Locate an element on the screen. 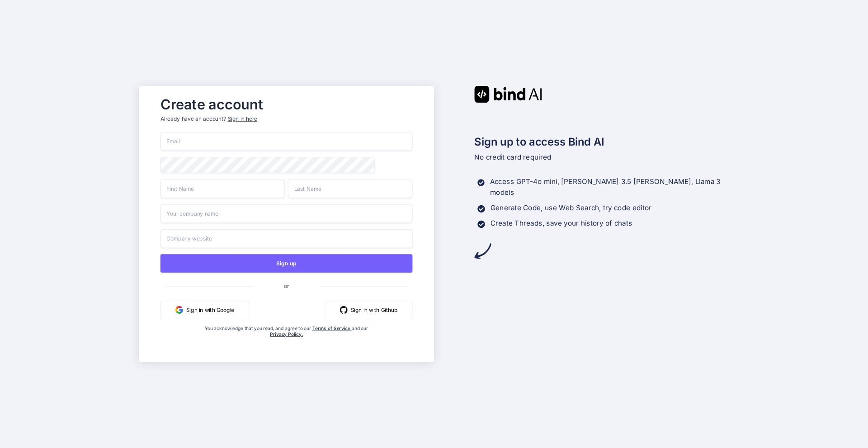 The height and width of the screenshot is (448, 868). p: Create Threads, save your history of chats is located at coordinates (562, 223).